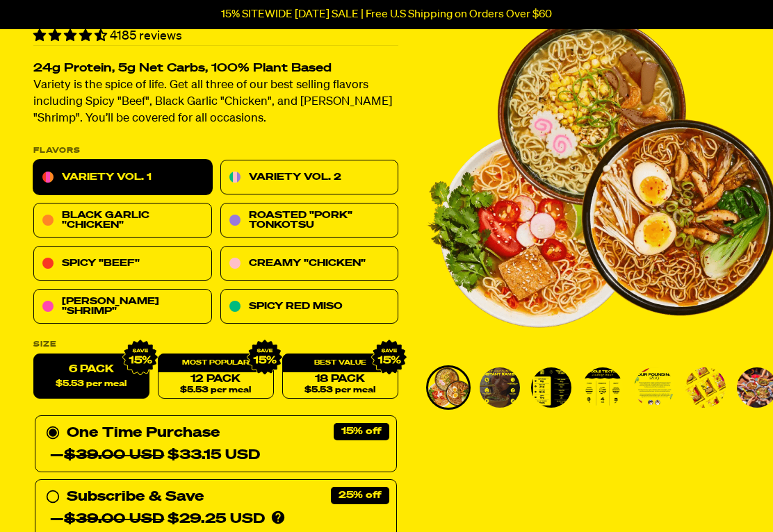 Image resolution: width=773 pixels, height=532 pixels. I want to click on span: 4185 reviews, so click(146, 36).